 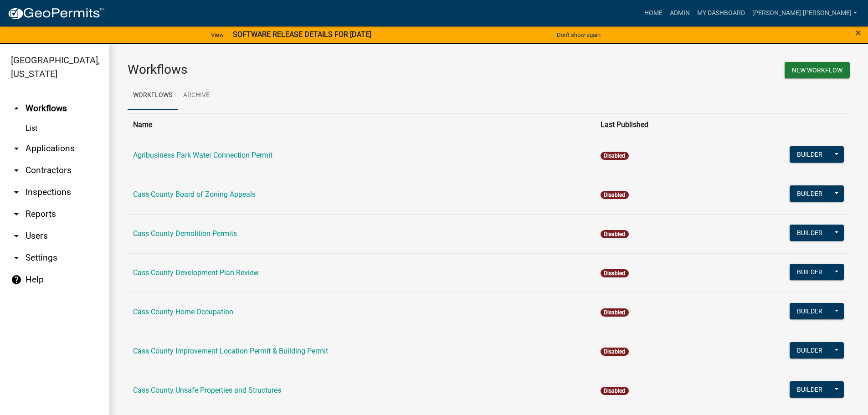 I want to click on i: help, so click(x=17, y=279).